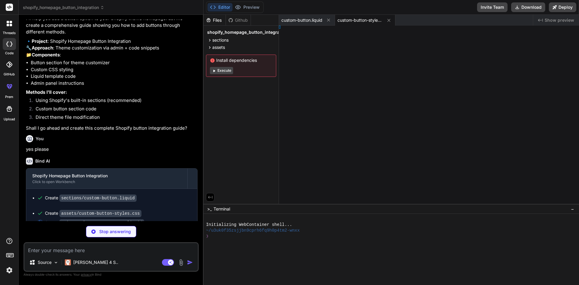  What do you see at coordinates (302, 20) in the screenshot?
I see `span: custom-button.liquid` at bounding box center [302, 20].